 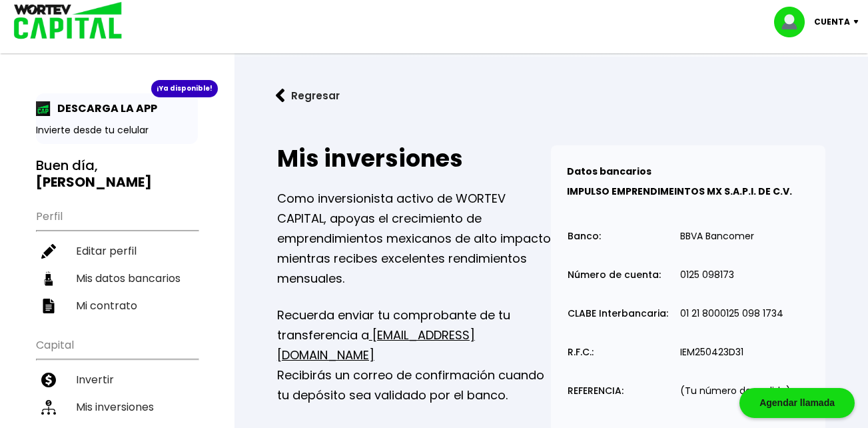 What do you see at coordinates (707, 275) in the screenshot?
I see `p: 0125 098173` at bounding box center [707, 275].